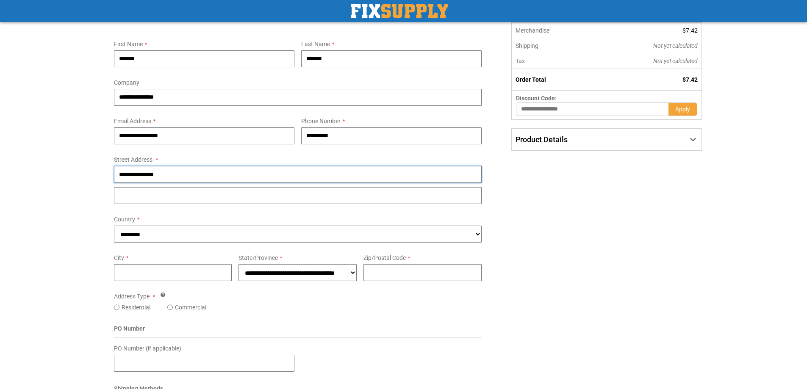 This screenshot has width=807, height=389. What do you see at coordinates (683, 109) in the screenshot?
I see `button: Apply` at bounding box center [683, 109].